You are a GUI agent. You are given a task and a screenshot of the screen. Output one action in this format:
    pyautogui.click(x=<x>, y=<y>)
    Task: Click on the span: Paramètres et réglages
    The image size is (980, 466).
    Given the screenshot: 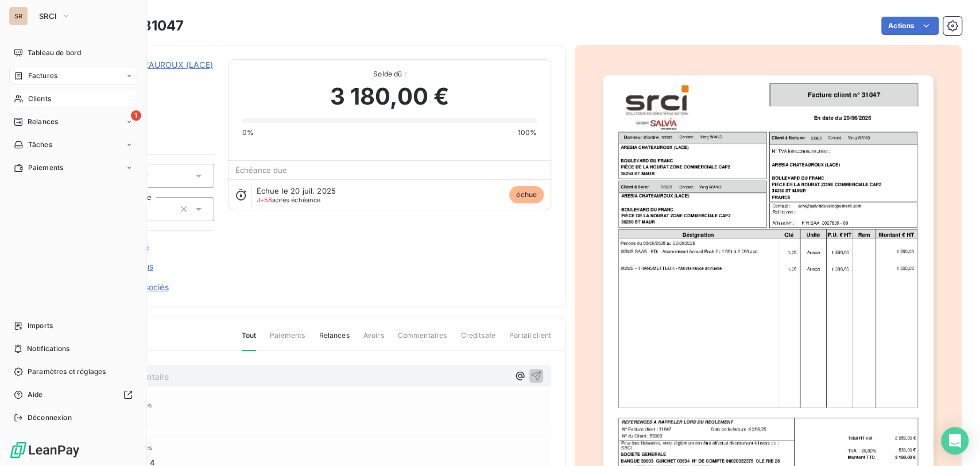 What is the action you would take?
    pyautogui.click(x=67, y=372)
    